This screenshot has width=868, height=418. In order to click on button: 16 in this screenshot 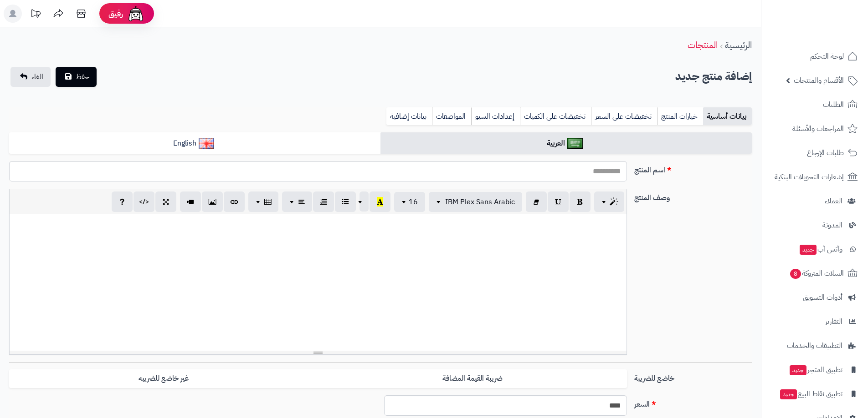, I will do `click(410, 202)`.